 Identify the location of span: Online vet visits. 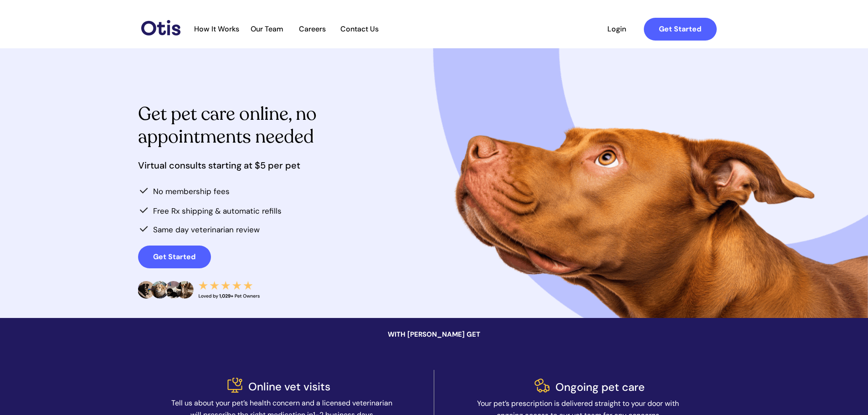
(289, 386).